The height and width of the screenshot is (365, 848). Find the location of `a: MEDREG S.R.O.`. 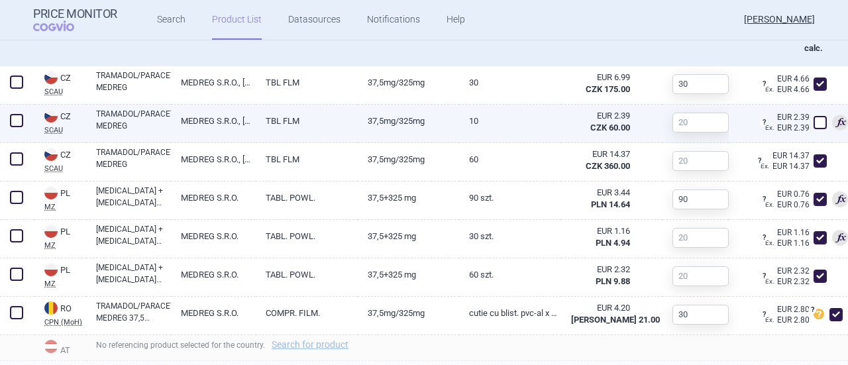

a: MEDREG S.R.O. is located at coordinates (213, 236).